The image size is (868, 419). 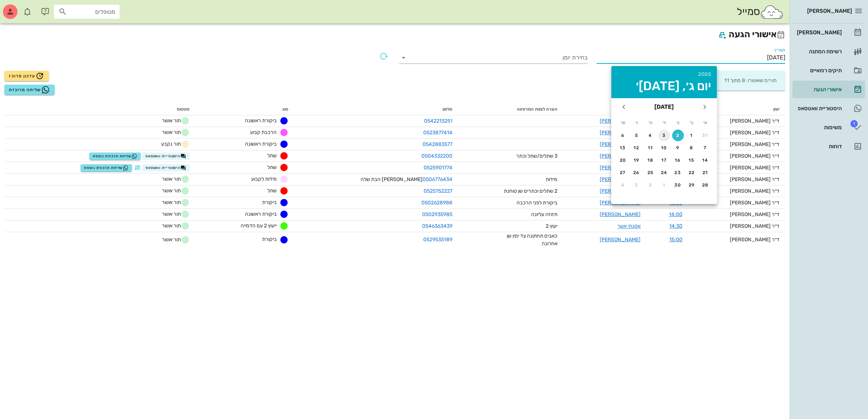 What do you see at coordinates (530, 240) in the screenshot?
I see `div: כאבים תחתונה צד ימין שן אחרונה` at bounding box center [530, 240].